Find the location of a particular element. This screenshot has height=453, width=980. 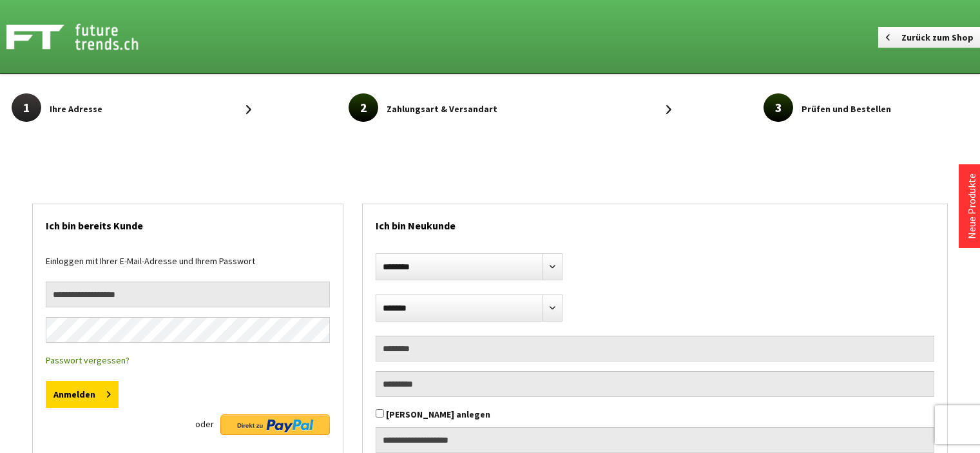

span: 2 is located at coordinates (364, 108).